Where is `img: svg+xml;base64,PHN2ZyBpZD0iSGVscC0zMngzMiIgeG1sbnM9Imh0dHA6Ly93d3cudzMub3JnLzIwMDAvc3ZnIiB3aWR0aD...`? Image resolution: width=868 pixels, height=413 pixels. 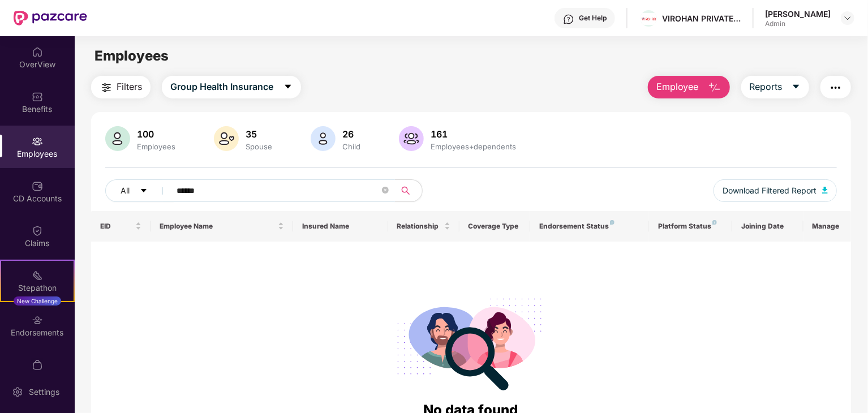
img: svg+xml;base64,PHN2ZyBpZD0iSGVscC0zMngzMiIgeG1sbnM9Imh0dHA6Ly93d3cudzMub3JnLzIwMDAvc3ZnIiB3aWR0aD... is located at coordinates (569, 19).